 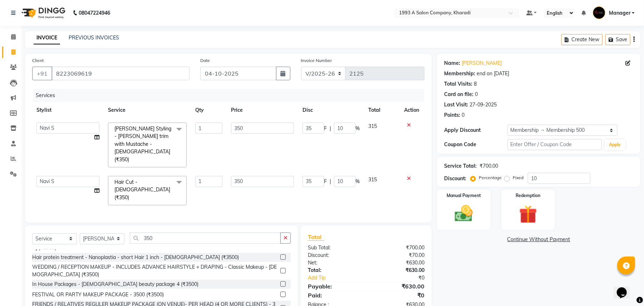 What do you see at coordinates (599, 12) in the screenshot?
I see `img: Manager` at bounding box center [599, 12].